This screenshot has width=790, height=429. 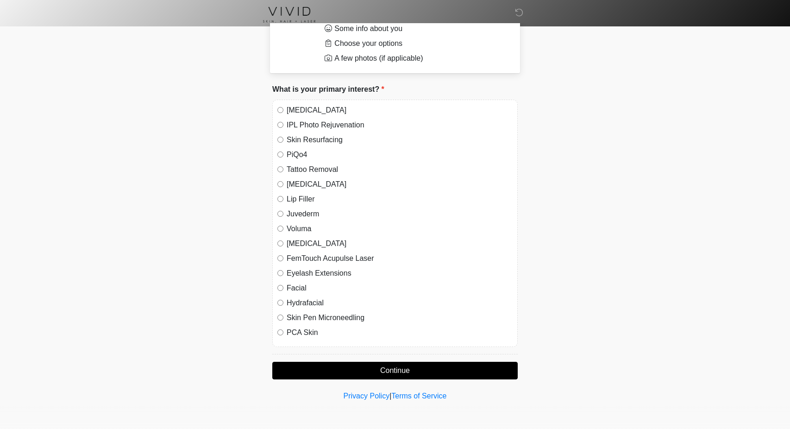 What do you see at coordinates (395, 370) in the screenshot?
I see `button: Continue` at bounding box center [395, 370].